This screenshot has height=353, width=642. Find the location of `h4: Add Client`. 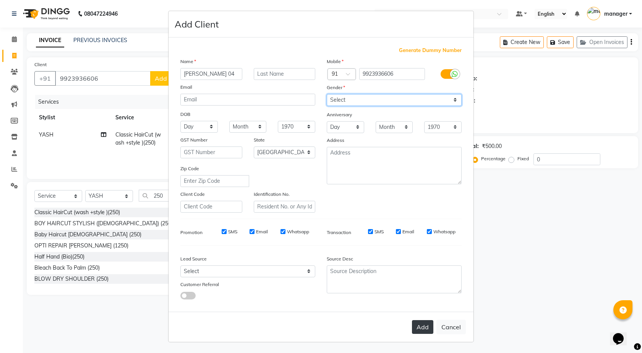

h4: Add Client is located at coordinates (196, 24).